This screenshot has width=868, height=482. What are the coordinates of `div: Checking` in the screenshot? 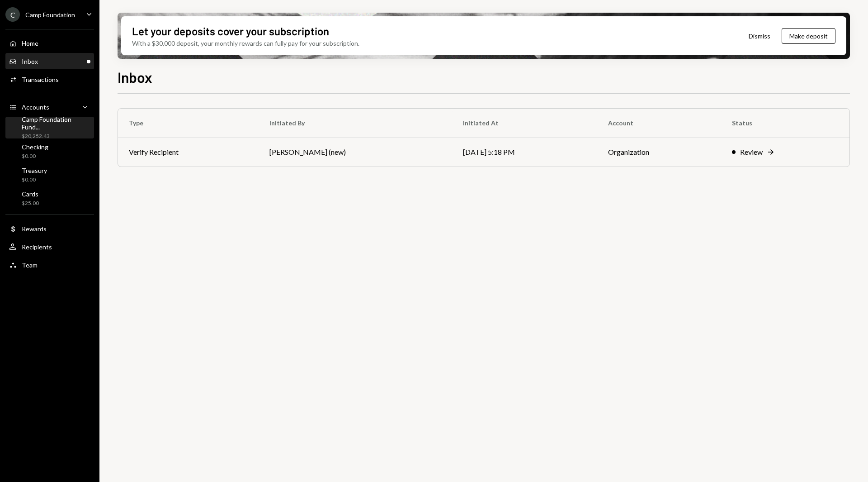 It's located at (35, 147).